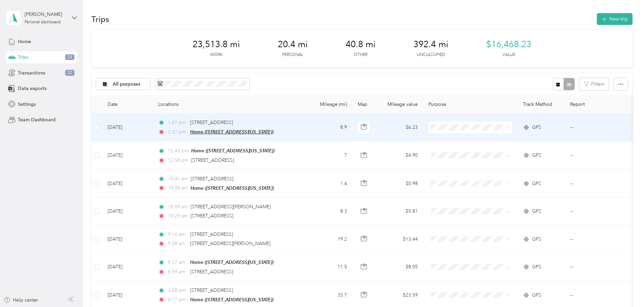 This screenshot has height=307, width=644. Describe the element at coordinates (292, 55) in the screenshot. I see `p: Personal` at that location.